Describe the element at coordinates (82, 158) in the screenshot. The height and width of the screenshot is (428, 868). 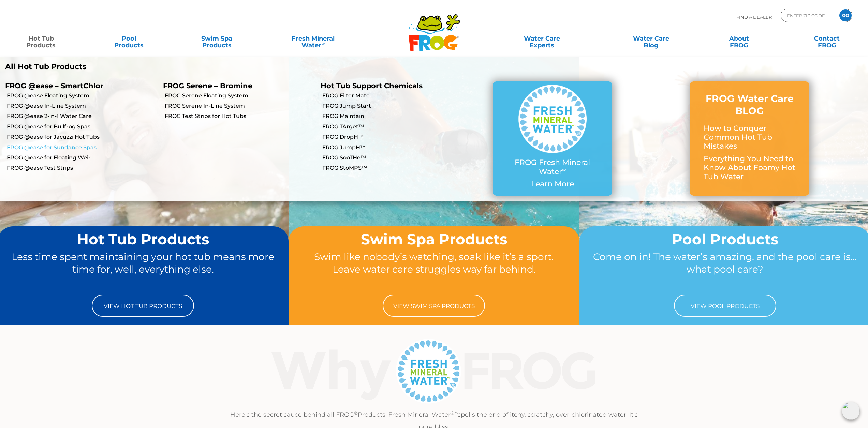
I see `a: FROG @ease for Floating Weir` at that location.